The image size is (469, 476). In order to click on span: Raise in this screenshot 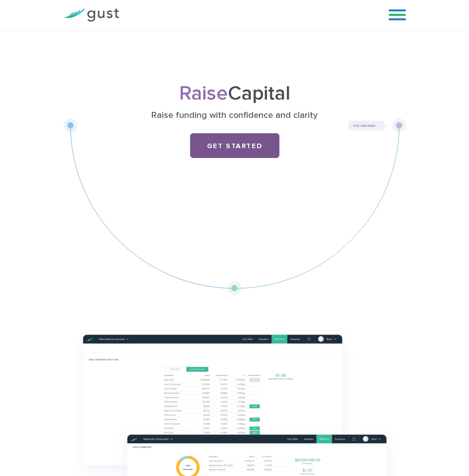, I will do `click(203, 93)`.